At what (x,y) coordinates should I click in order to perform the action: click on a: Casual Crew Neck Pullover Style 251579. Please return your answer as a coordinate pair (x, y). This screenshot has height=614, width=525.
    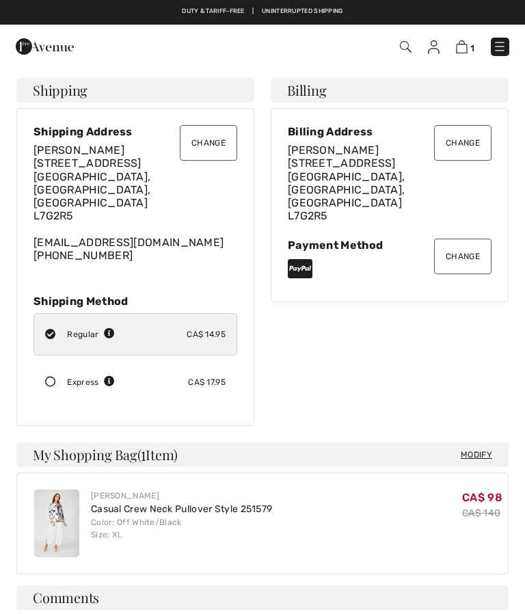
    Looking at the image, I should click on (181, 509).